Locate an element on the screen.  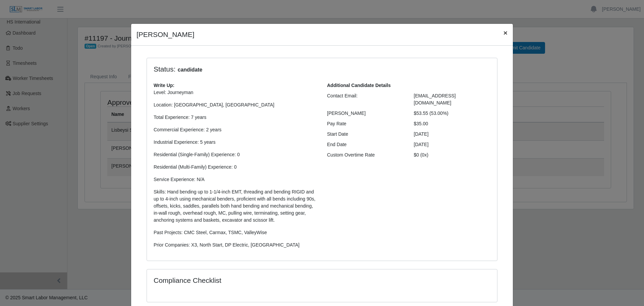
div: Custom Overtime Rate is located at coordinates (365, 155).